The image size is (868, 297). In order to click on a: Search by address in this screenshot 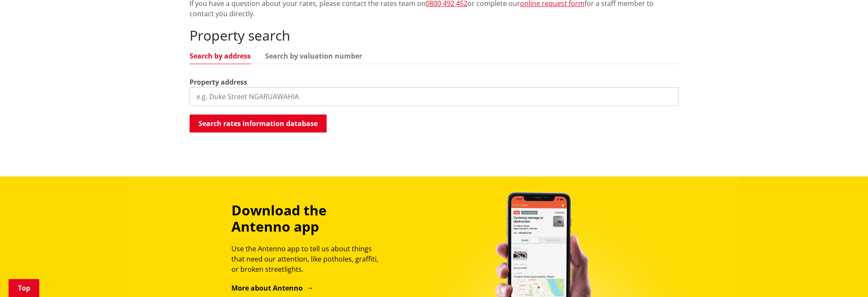, I will do `click(220, 56)`.